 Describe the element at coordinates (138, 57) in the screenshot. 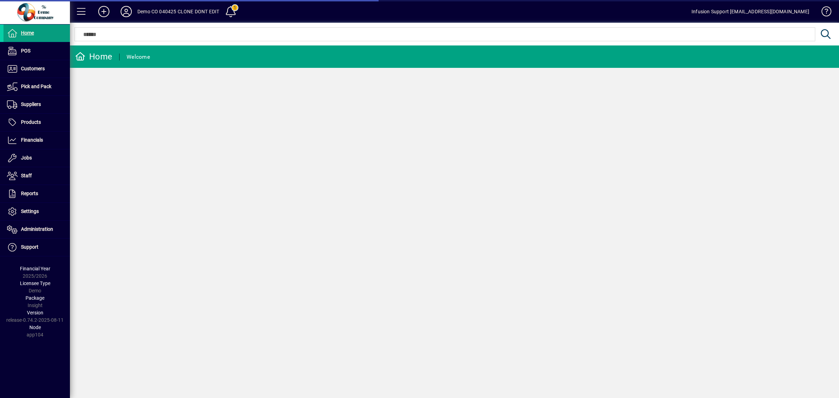

I see `div: Welcome` at that location.